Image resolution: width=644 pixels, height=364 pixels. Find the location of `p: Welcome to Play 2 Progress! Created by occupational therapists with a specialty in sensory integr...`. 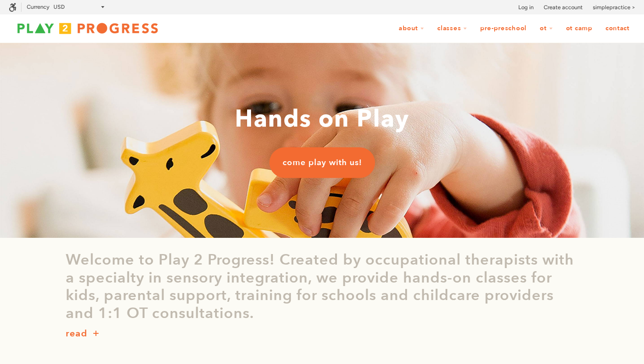

p: Welcome to Play 2 Progress! Created by occupational therapists with a specialty in sensory integr... is located at coordinates (322, 287).